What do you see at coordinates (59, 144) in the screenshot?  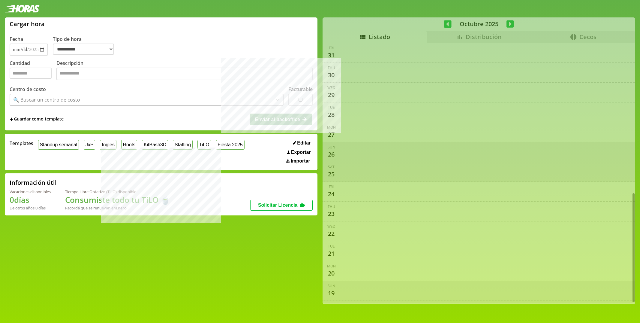 I see `button: Standup semanal` at bounding box center [59, 144].